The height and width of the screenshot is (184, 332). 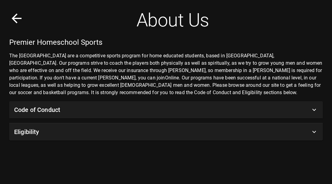 I want to click on div: Code of Conduct, so click(x=166, y=110).